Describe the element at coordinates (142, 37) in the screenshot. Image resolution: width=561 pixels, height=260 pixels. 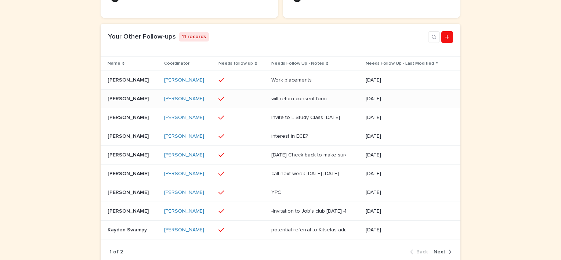
I see `a: Your Other Follow-ups` at that location.